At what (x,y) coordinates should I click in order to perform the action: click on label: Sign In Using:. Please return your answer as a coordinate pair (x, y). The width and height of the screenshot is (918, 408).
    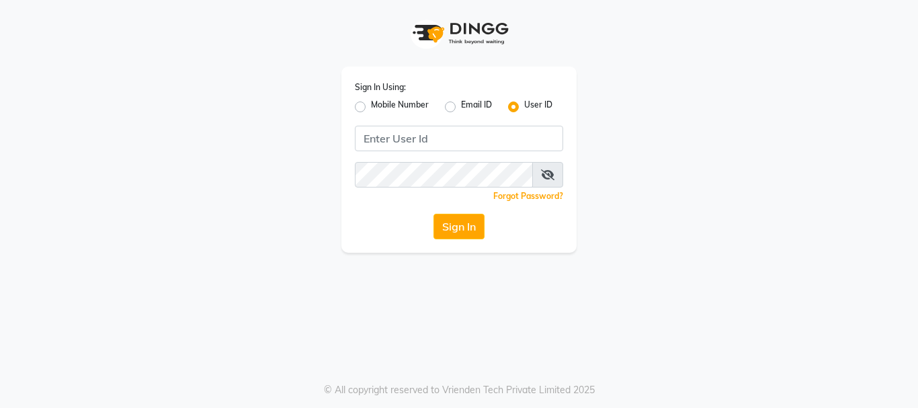
    Looking at the image, I should click on (380, 87).